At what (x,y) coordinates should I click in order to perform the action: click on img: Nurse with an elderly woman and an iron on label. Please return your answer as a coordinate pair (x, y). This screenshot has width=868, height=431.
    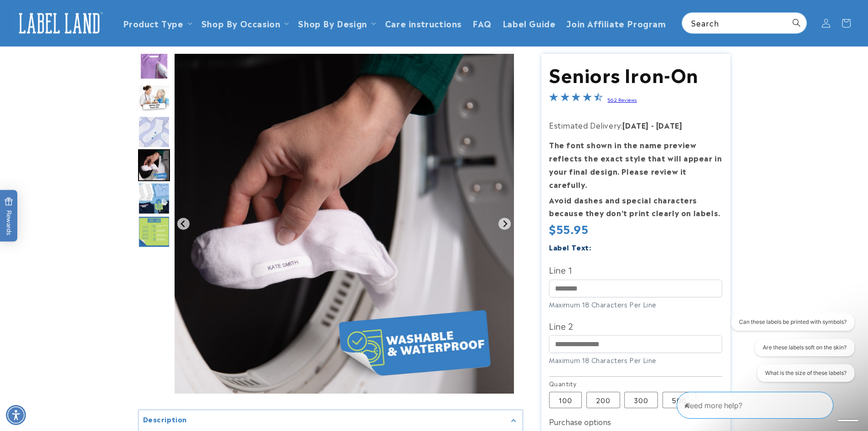
    Looking at the image, I should click on (154, 99).